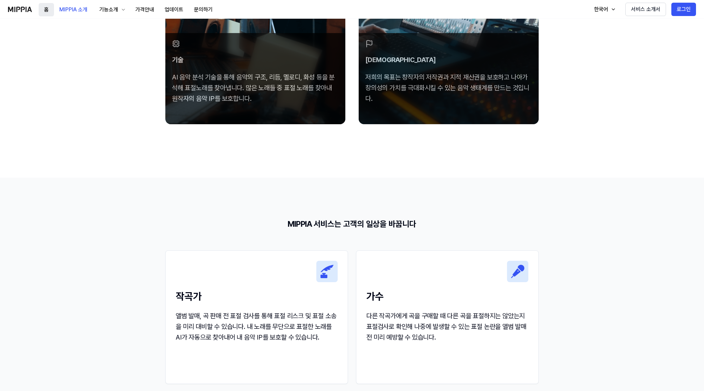  Describe the element at coordinates (601, 9) in the screenshot. I see `div: 한국어` at that location.